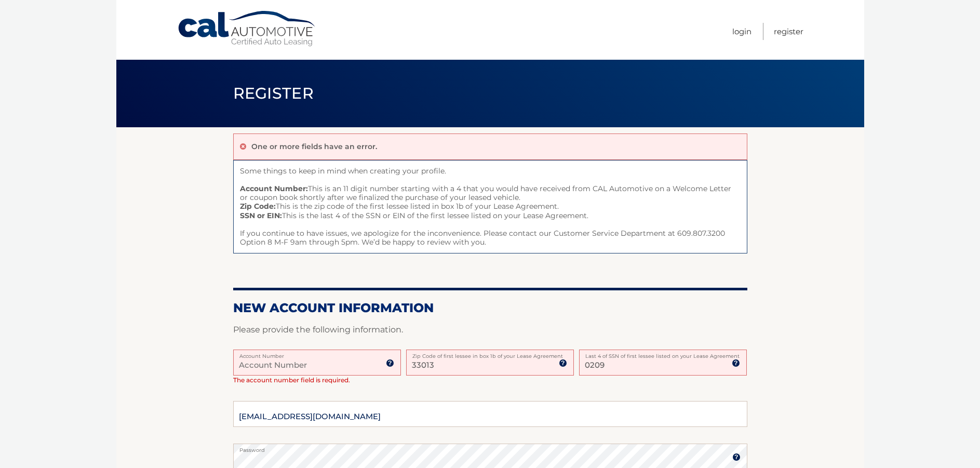  What do you see at coordinates (663, 362) in the screenshot?
I see `input: SSN or EIN (last 4 digits only)` at bounding box center [663, 362].